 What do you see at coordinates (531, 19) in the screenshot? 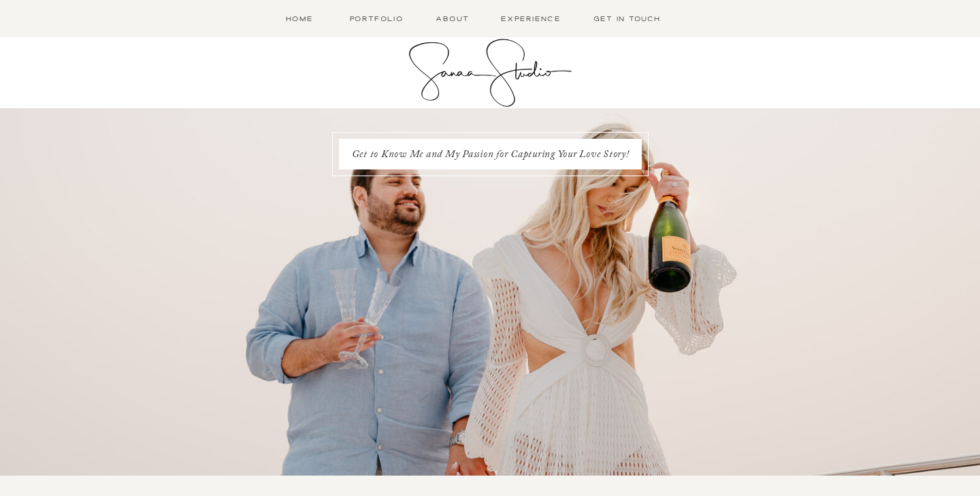
I see `nav: Experience` at bounding box center [531, 19].